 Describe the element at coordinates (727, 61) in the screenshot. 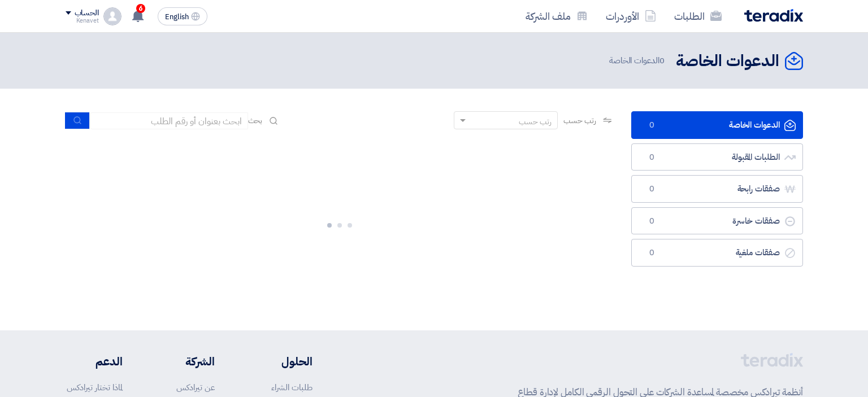

I see `h2: الدعوات الخاصة` at that location.